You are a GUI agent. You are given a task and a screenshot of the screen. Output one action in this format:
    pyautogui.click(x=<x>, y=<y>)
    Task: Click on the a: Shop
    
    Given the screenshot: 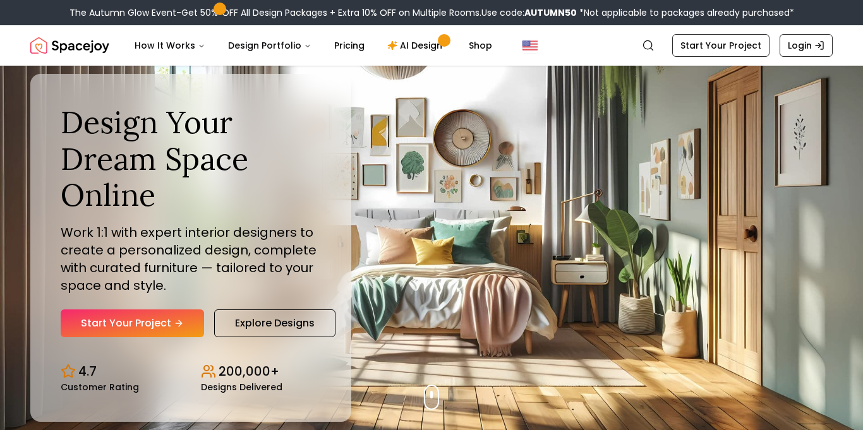 What is the action you would take?
    pyautogui.click(x=480, y=45)
    